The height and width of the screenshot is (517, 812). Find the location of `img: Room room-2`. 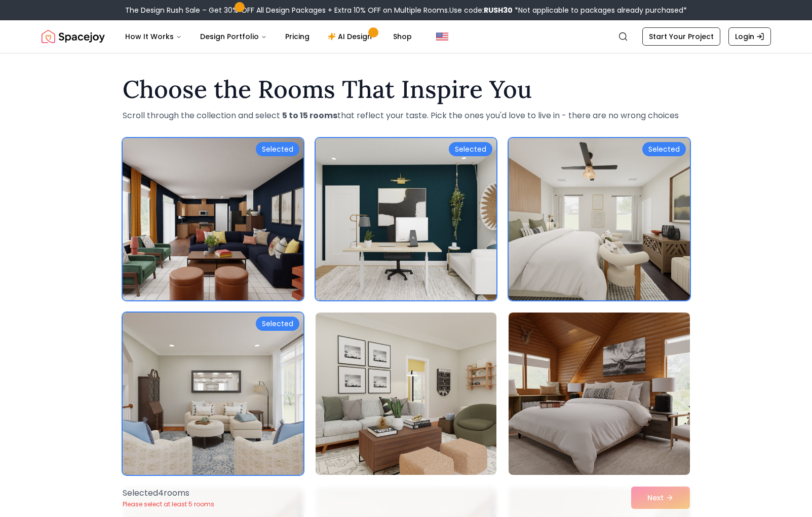

img: Room room-2 is located at coordinates (406, 219).